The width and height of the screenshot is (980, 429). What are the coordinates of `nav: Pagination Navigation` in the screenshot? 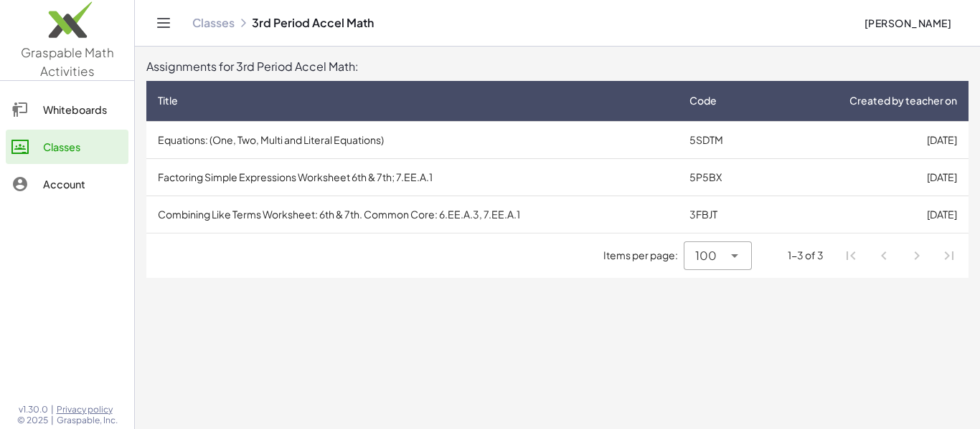 It's located at (900, 256).